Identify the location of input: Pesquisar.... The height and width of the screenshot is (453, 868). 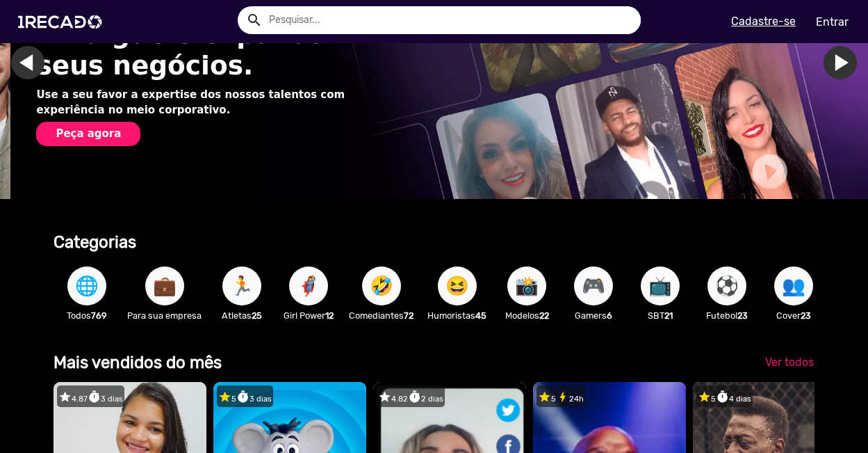
(450, 20).